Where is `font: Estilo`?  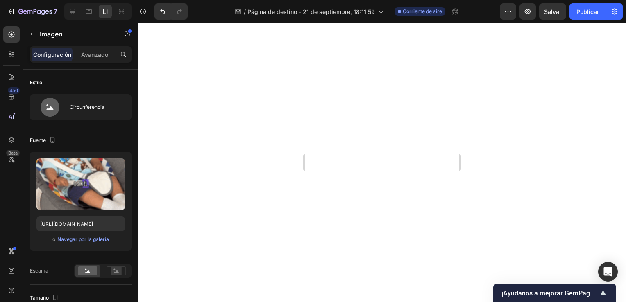
font: Estilo is located at coordinates (36, 83).